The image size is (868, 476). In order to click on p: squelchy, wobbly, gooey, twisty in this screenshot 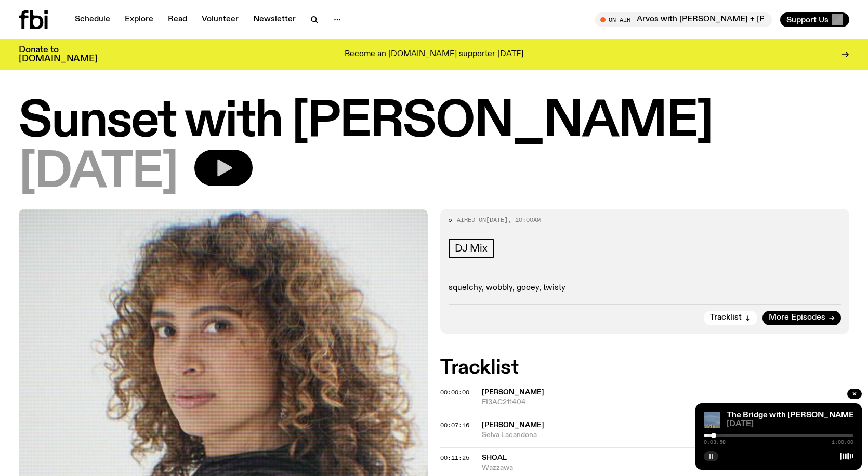, I will do `click(645, 288)`.